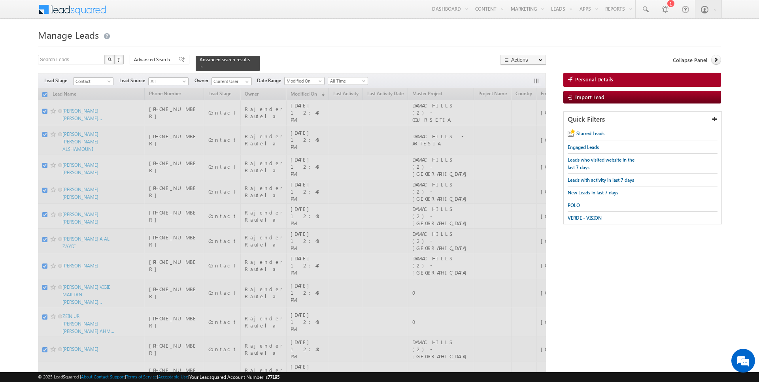  Describe the element at coordinates (573, 205) in the screenshot. I see `span: POLO` at that location.